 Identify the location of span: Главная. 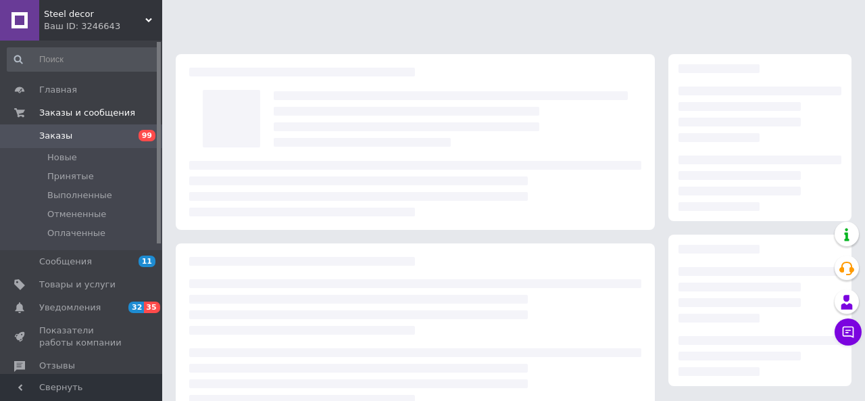
(58, 90).